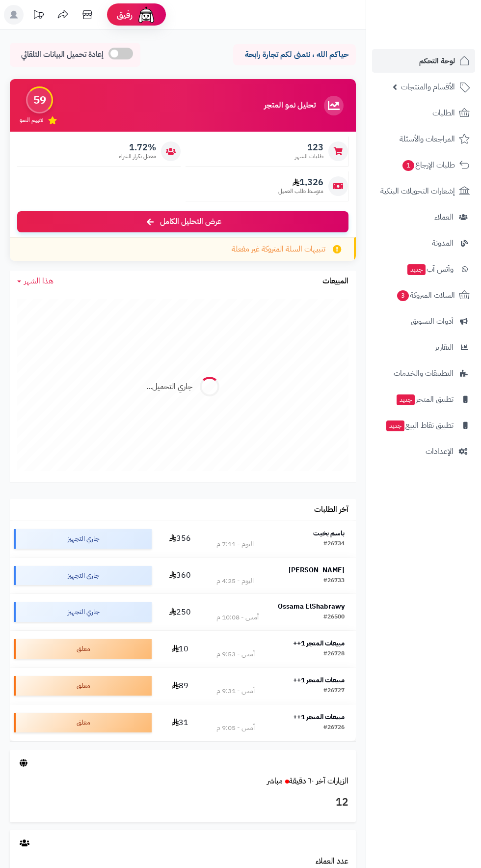 The image size is (481, 868). What do you see at coordinates (424, 452) in the screenshot?
I see `a: الإعدادات` at bounding box center [424, 452].